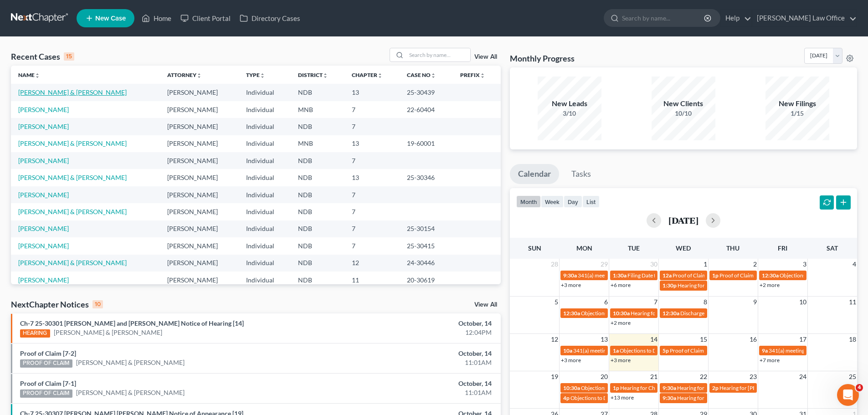 The image size is (868, 415). Describe the element at coordinates (97, 304) in the screenshot. I see `div: 10` at that location.